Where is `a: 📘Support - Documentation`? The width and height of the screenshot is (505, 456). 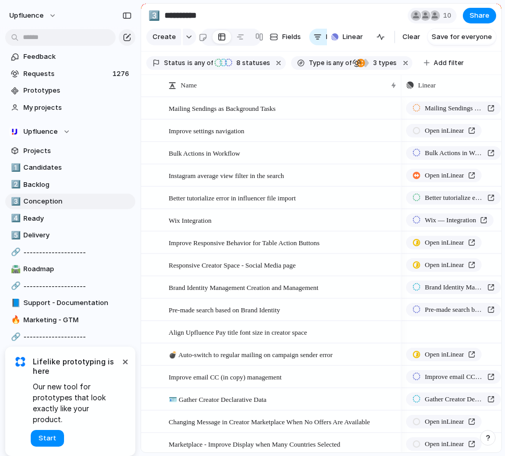
a: 📘Support - Documentation is located at coordinates (70, 303).